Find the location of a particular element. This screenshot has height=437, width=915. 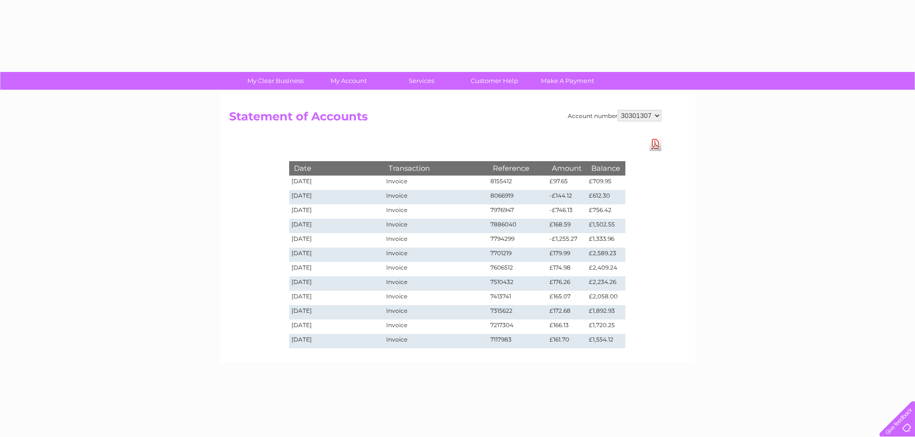

td: -£144.12 is located at coordinates (566, 197).